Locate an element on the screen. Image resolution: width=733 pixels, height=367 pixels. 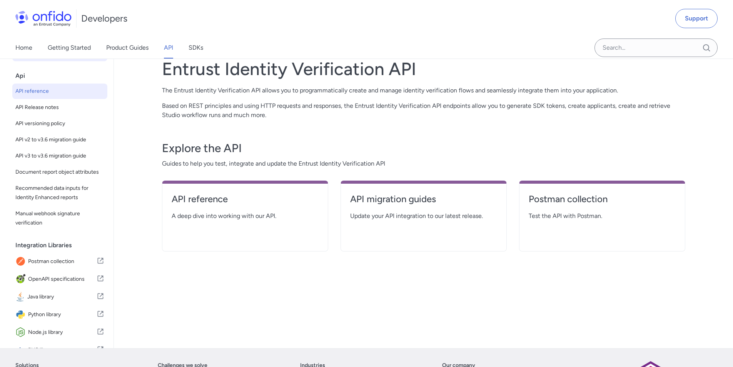
a: SDKs is located at coordinates (196, 48).